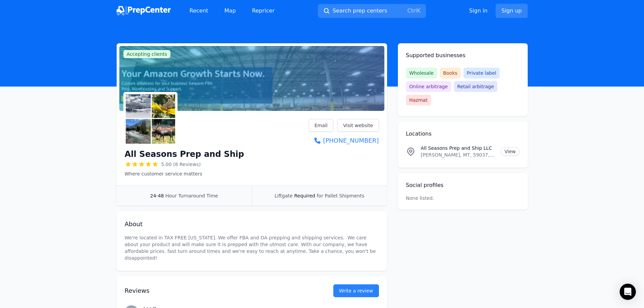 The image size is (644, 308). I want to click on span: Online arbitrage, so click(429, 86).